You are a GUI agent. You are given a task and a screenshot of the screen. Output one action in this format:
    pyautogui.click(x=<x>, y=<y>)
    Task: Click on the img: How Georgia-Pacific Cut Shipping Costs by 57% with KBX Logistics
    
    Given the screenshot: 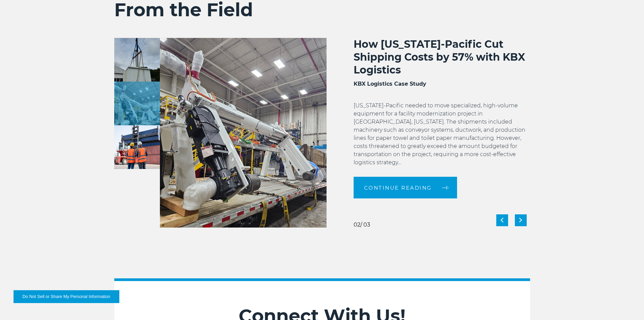 What is the action you would take?
    pyautogui.click(x=243, y=133)
    